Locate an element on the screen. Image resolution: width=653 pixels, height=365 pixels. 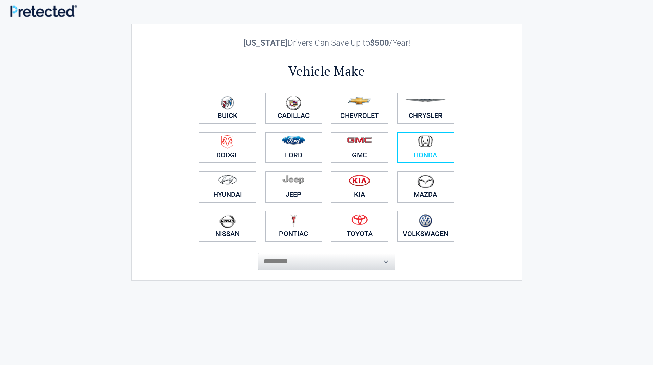
a: Dodge is located at coordinates (227, 147).